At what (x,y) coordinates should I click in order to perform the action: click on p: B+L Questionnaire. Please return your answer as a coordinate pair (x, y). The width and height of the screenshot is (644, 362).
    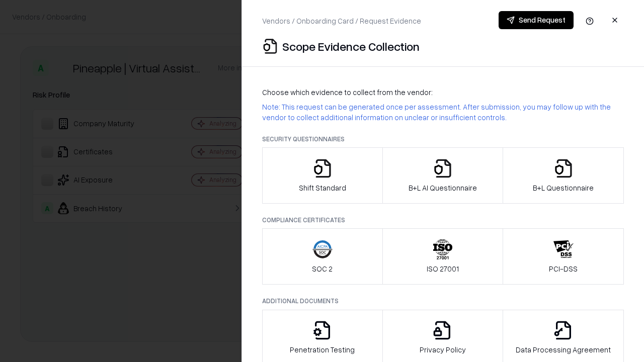
    Looking at the image, I should click on (563, 188).